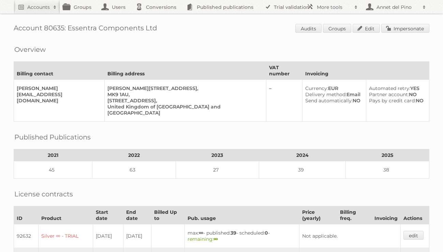 This screenshot has width=443, height=252. I want to click on th: 2024, so click(302, 155).